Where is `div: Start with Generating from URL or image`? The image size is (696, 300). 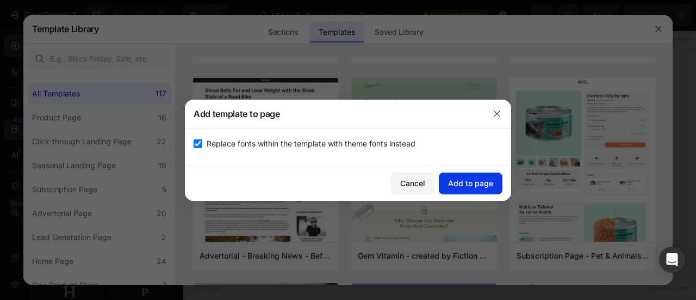 div: Start with Generating from URL or image is located at coordinates (326, 261).